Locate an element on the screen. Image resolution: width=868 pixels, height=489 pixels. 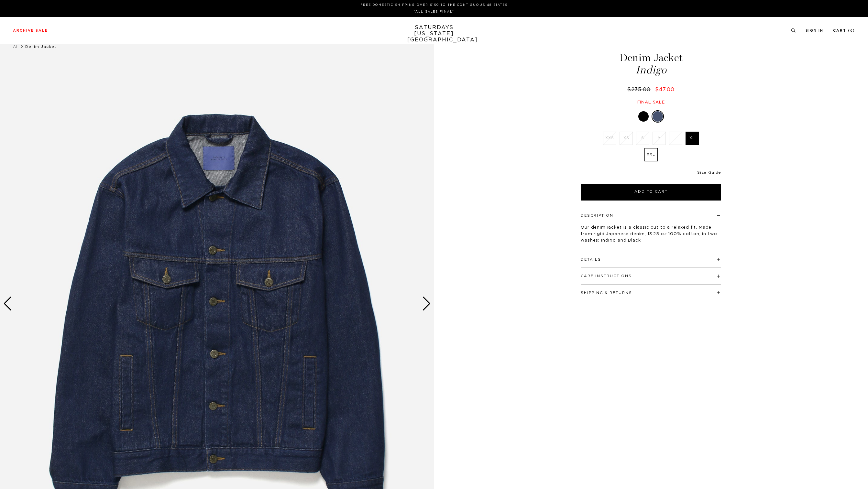
a: Archive Sale is located at coordinates (30, 30).